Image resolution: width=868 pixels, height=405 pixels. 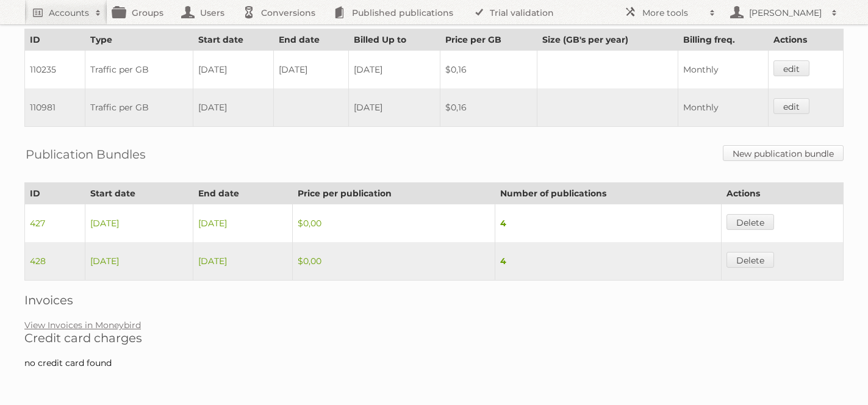 What do you see at coordinates (434, 337) in the screenshot?
I see `h2: Credit card charges` at bounding box center [434, 337].